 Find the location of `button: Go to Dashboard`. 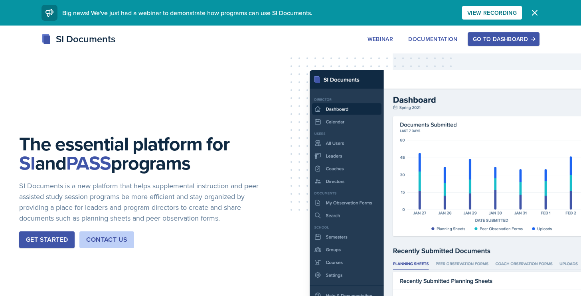

button: Go to Dashboard is located at coordinates (504, 39).